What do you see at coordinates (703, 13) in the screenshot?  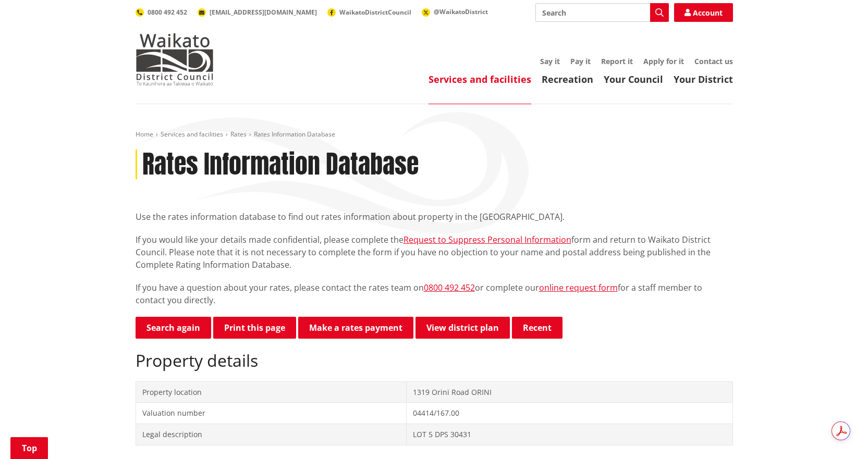 I see `a: Account` at bounding box center [703, 13].